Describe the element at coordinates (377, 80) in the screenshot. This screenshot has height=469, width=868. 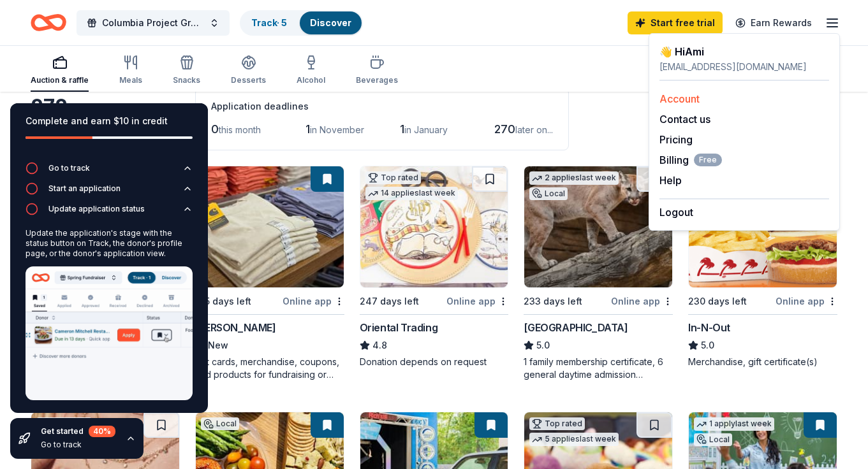
I see `div: Beverages` at that location.